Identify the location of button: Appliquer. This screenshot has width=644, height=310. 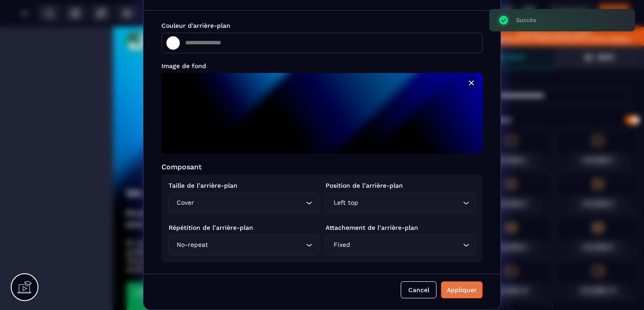
(462, 290).